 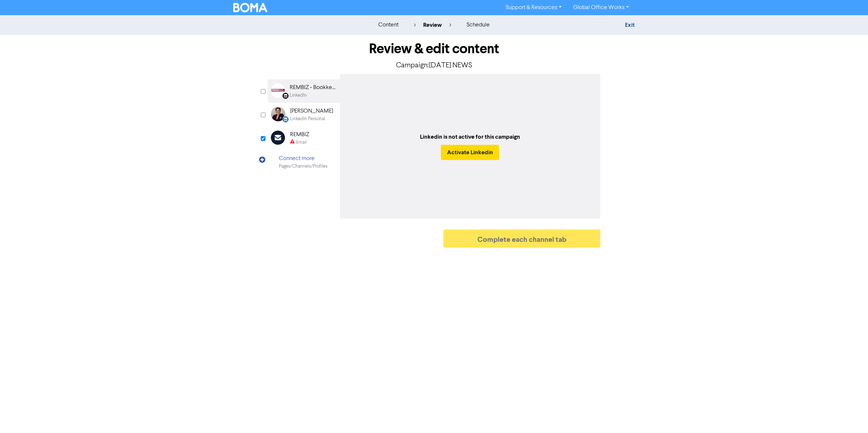 What do you see at coordinates (434, 49) in the screenshot?
I see `h1: Review & edit content` at bounding box center [434, 49].